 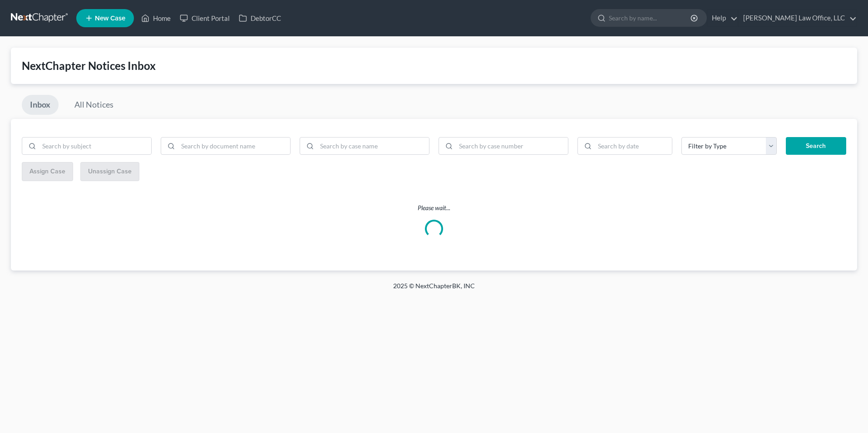 I want to click on input: Search by case name, so click(x=373, y=146).